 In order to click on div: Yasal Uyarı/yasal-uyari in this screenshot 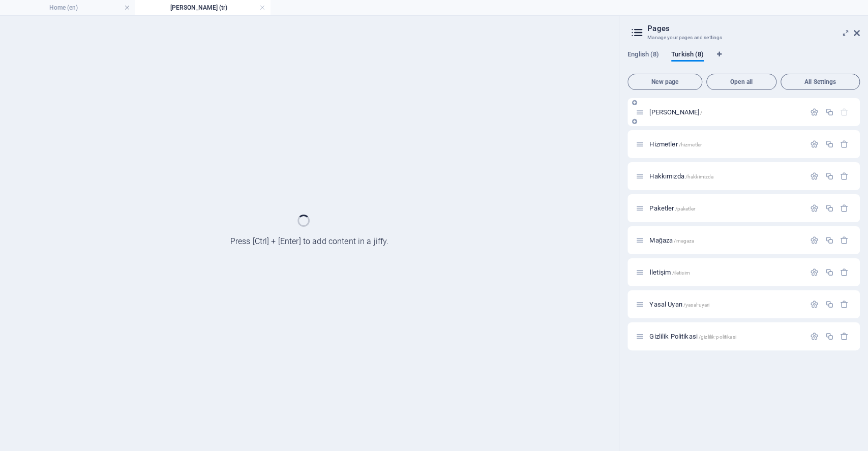, I will do `click(725, 304)`.